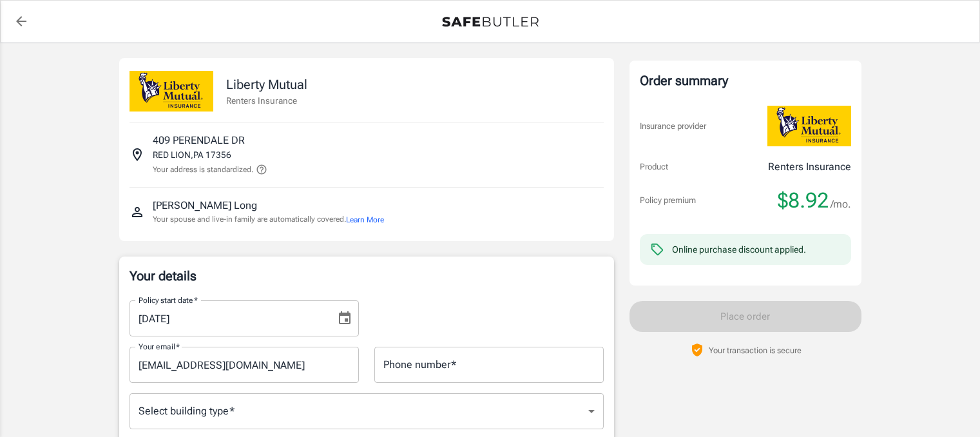  What do you see at coordinates (137, 212) in the screenshot?
I see `svg: Insured person` at bounding box center [137, 212].